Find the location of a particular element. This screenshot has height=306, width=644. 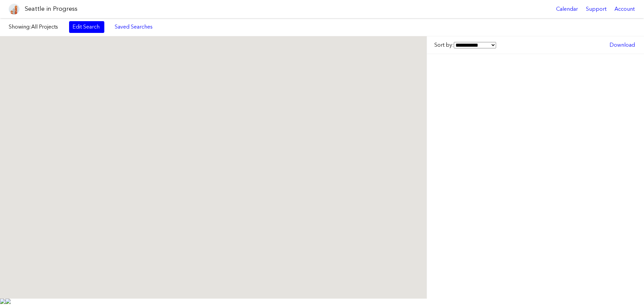

span: All Projects is located at coordinates (44, 26).